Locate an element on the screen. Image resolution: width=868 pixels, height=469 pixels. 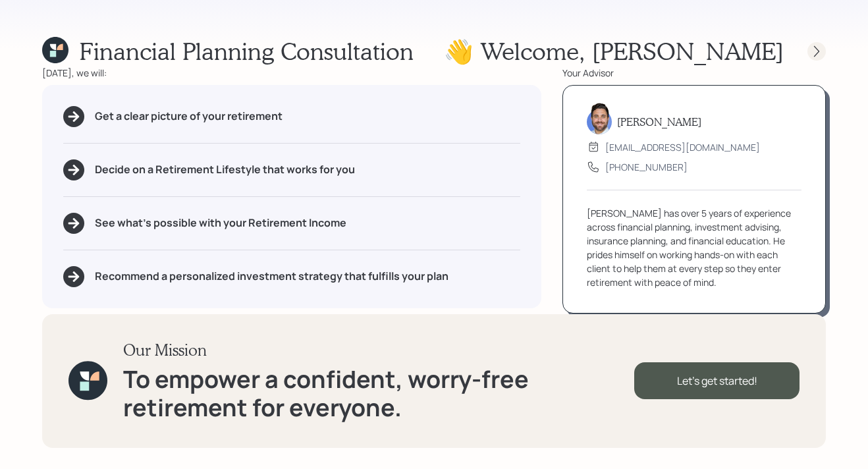
h1: To empower a confident, worry-free retirement for everyone. is located at coordinates (379, 393).